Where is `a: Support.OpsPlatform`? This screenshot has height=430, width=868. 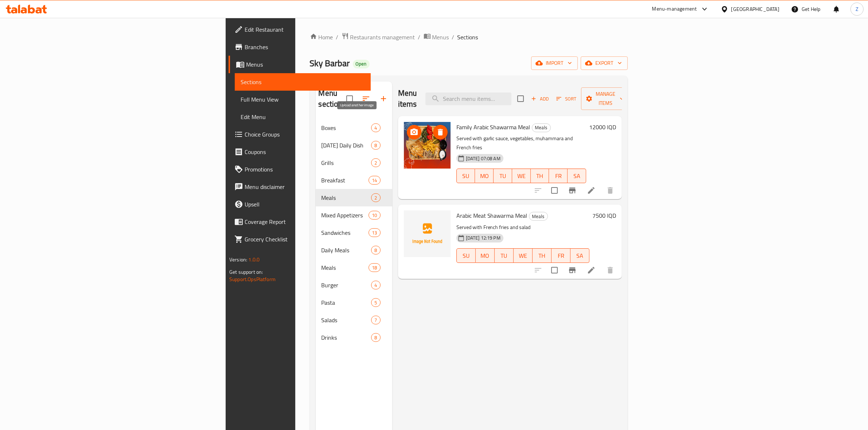 a: Support.OpsPlatform is located at coordinates (252, 280).